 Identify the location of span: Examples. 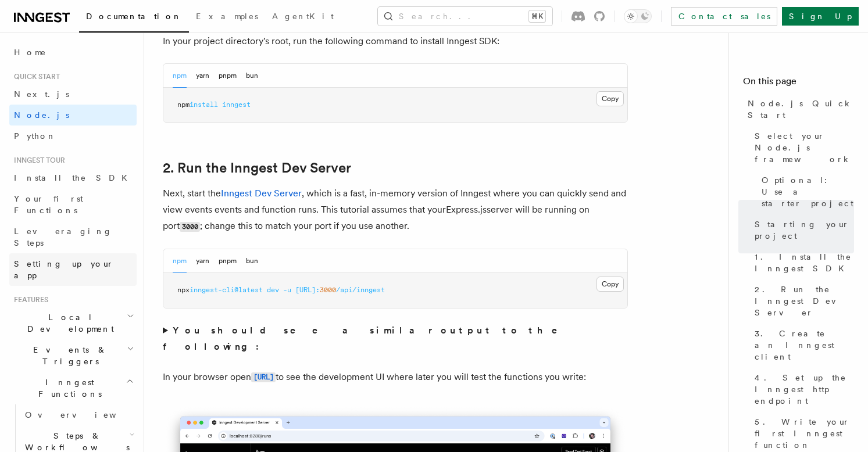
(227, 16).